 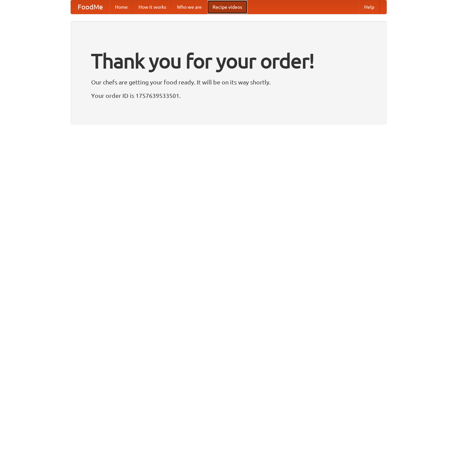 I want to click on a: How it works, so click(x=153, y=7).